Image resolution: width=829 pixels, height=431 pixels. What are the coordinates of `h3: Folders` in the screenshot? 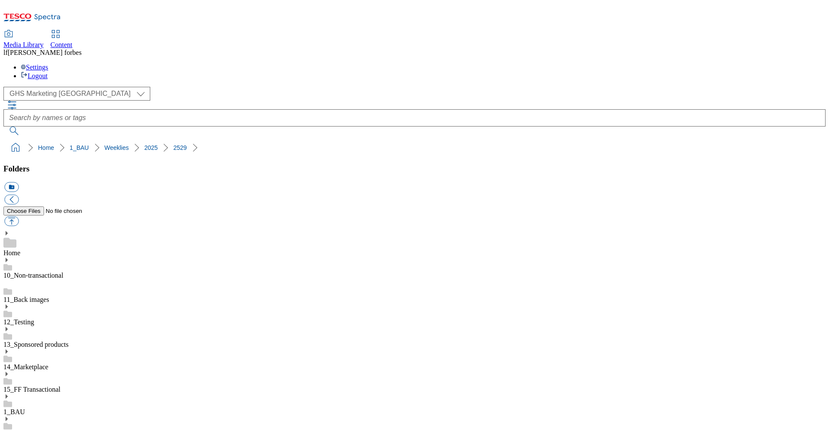 It's located at (414, 169).